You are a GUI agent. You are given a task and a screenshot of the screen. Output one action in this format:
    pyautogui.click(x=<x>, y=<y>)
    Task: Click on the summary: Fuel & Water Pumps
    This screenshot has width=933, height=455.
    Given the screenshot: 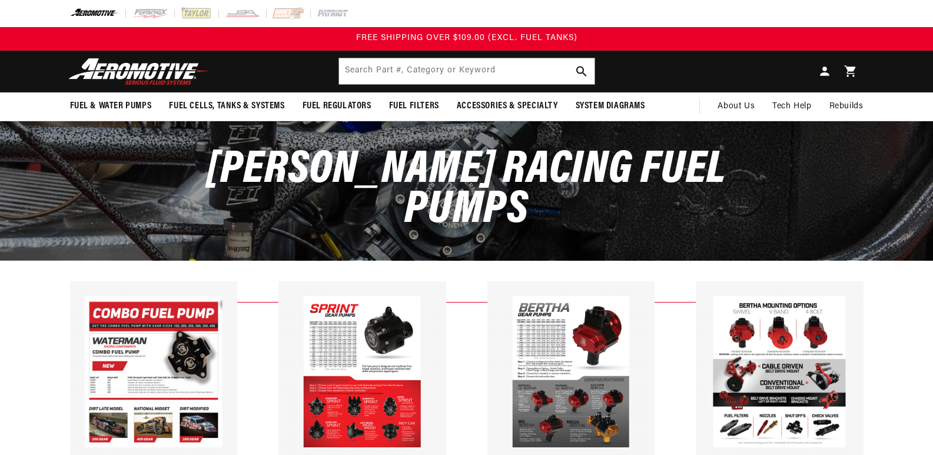 What is the action you would take?
    pyautogui.click(x=111, y=106)
    